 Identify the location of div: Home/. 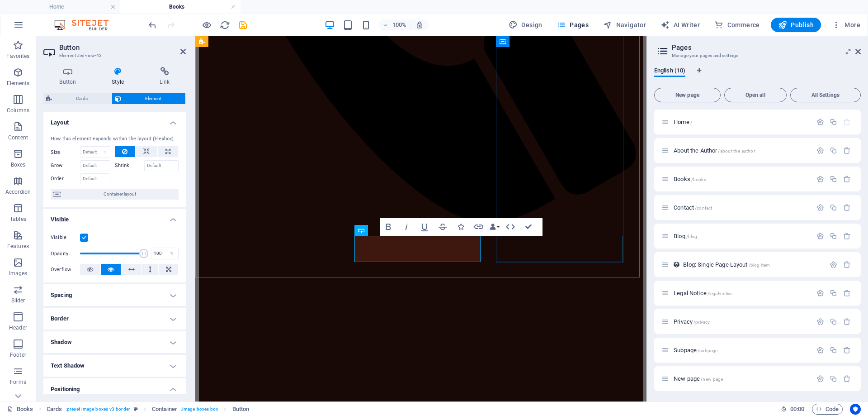
(742, 122).